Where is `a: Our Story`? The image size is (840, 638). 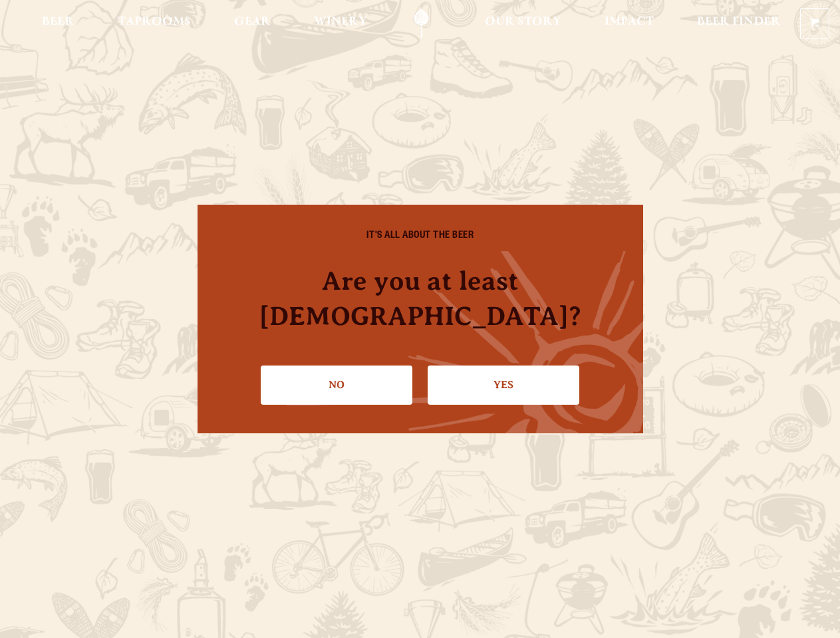
a: Our Story is located at coordinates (522, 24).